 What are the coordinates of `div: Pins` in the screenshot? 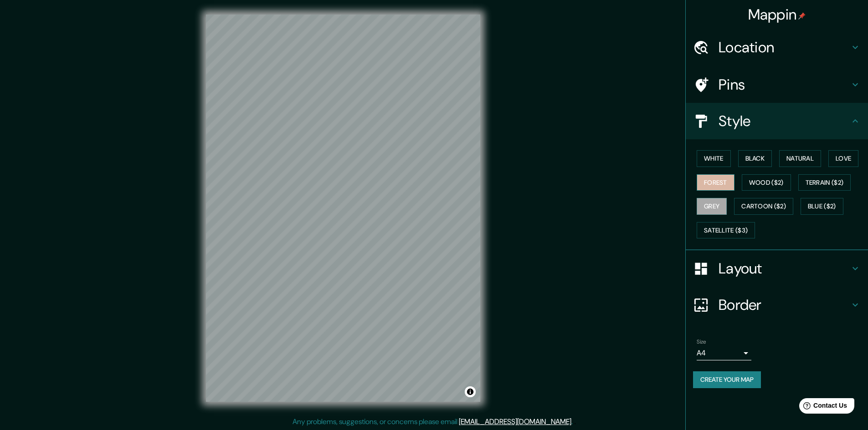 It's located at (777, 84).